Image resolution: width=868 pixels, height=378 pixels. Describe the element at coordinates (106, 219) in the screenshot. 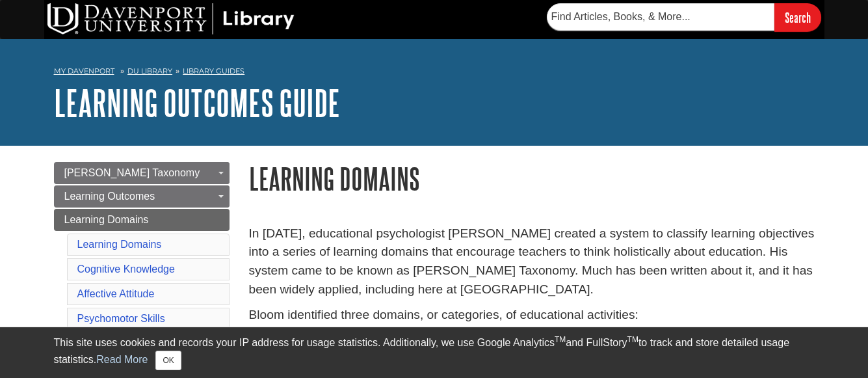

I see `span: Learning Domains` at that location.